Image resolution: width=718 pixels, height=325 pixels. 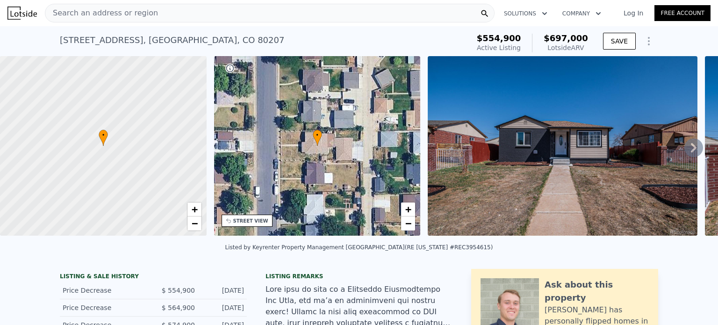 What do you see at coordinates (597, 291) in the screenshot?
I see `div: Ask about this property` at bounding box center [597, 291].